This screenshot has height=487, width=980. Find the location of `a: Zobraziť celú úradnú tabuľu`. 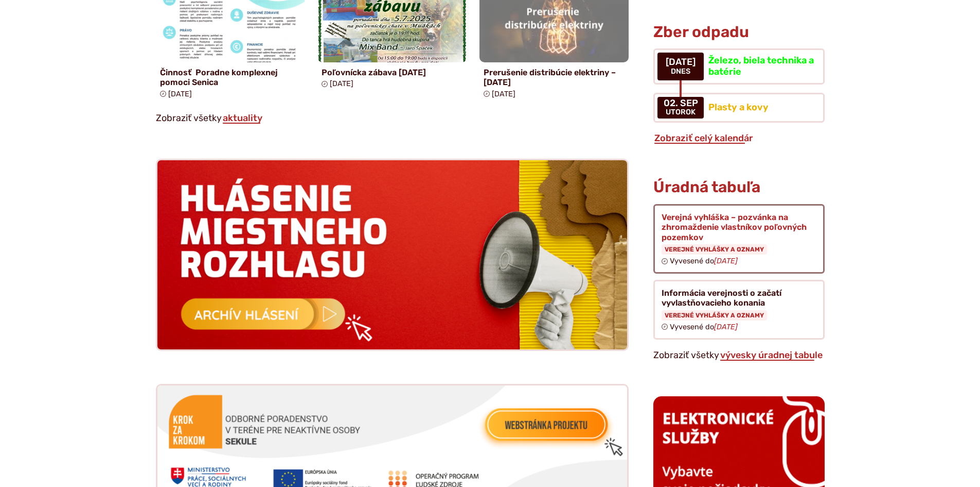

a: Zobraziť celú úradnú tabuľu is located at coordinates (771, 355).